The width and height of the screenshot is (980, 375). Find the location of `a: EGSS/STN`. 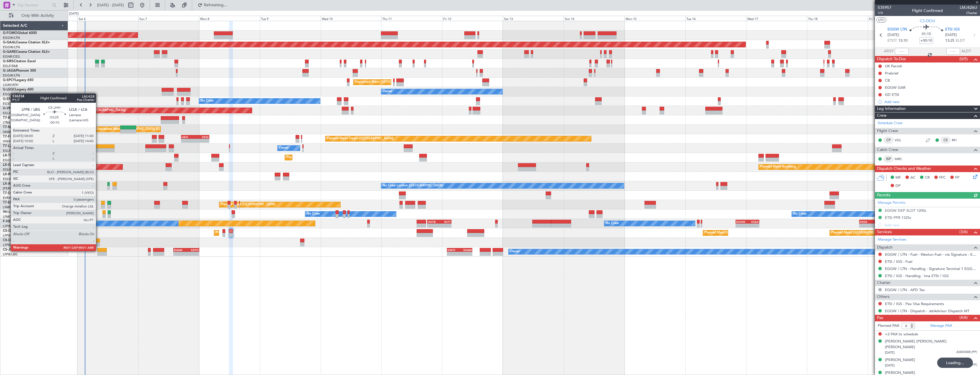

a: EGSS/STN is located at coordinates (10, 104).